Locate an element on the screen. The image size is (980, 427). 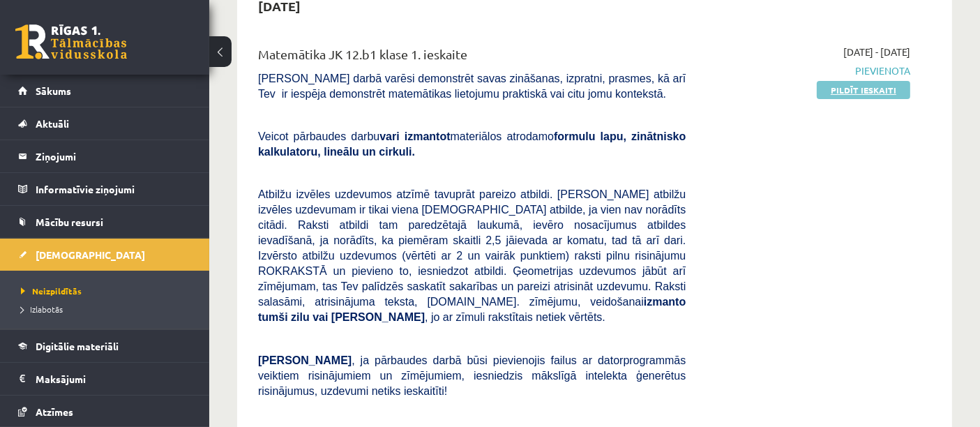
b: izmanto is located at coordinates (665, 302).